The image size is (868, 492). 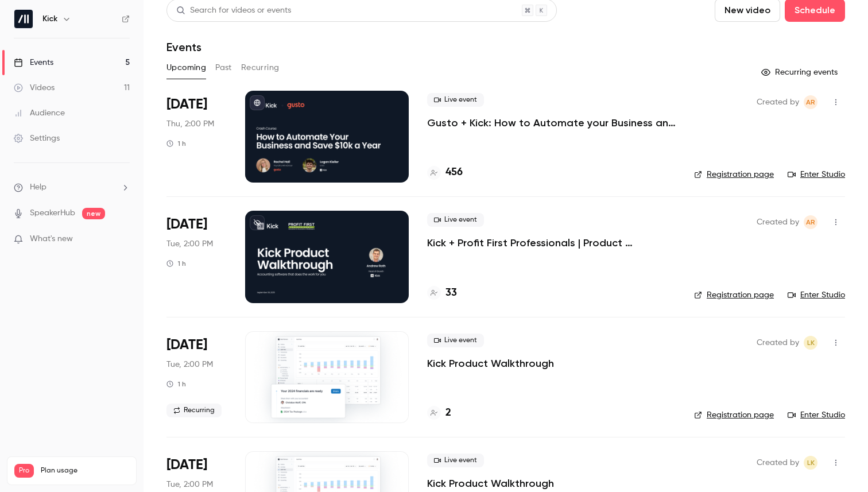 I want to click on p: Kick + Profit First Professionals | Product Walkthrough, so click(x=551, y=243).